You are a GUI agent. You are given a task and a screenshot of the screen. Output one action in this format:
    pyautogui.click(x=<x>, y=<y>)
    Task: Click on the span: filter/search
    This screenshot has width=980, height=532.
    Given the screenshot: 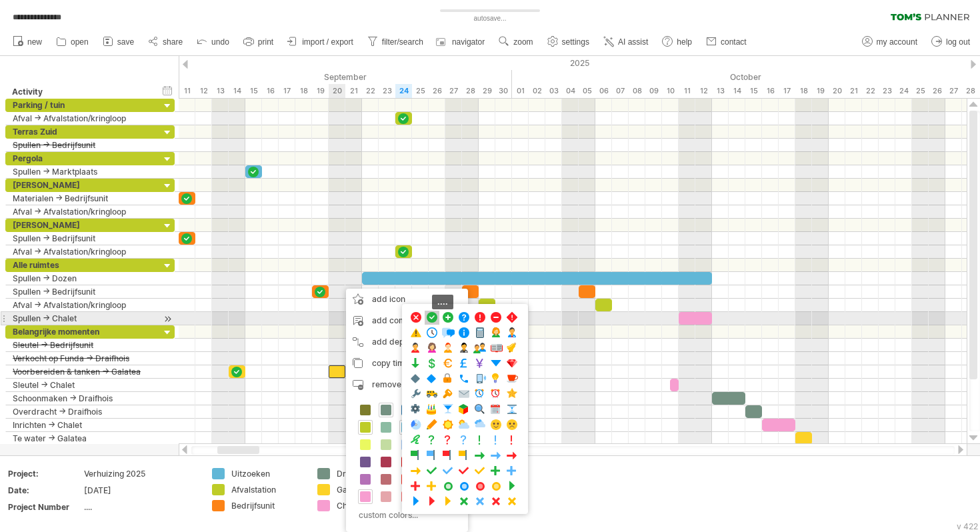 What is the action you would take?
    pyautogui.click(x=403, y=42)
    